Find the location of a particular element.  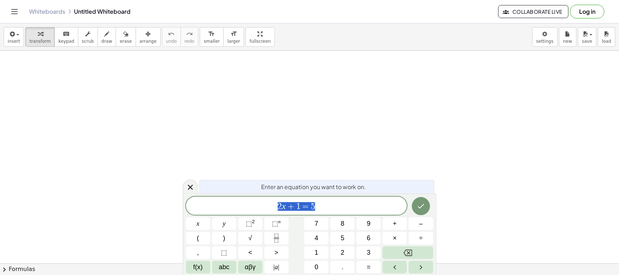

button: Absolute value is located at coordinates (276, 267).